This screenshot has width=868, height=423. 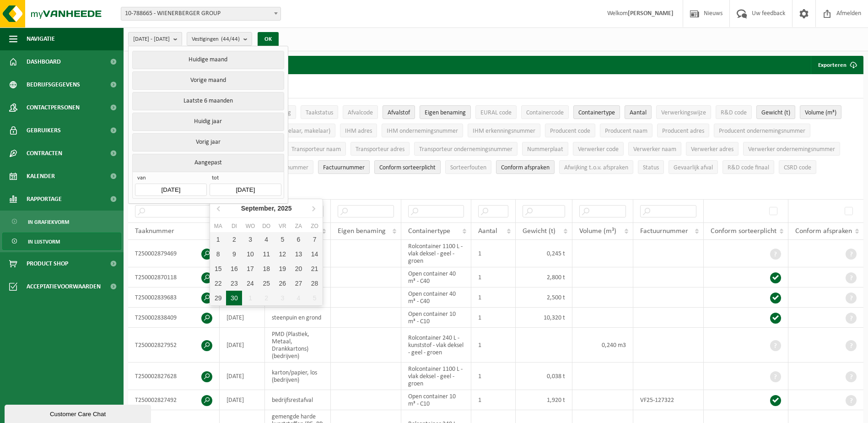 What do you see at coordinates (526, 167) in the screenshot?
I see `span: Conform afspraken` at bounding box center [526, 167].